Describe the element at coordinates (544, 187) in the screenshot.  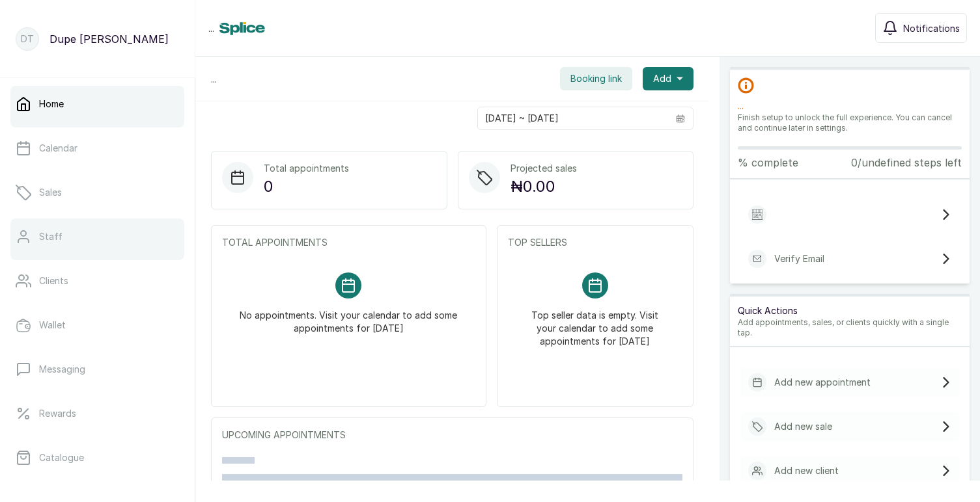
I see `p: ₦0.00` at that location.